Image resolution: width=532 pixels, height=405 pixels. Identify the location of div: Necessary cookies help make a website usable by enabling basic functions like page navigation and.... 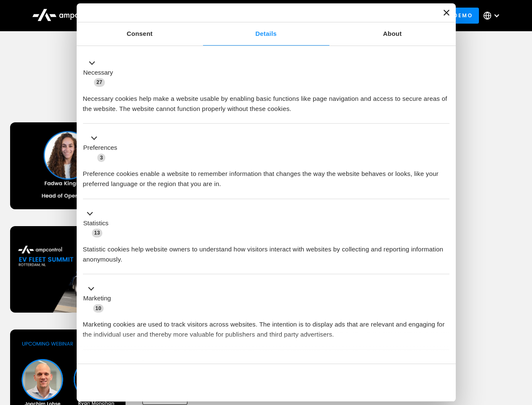
(266, 100).